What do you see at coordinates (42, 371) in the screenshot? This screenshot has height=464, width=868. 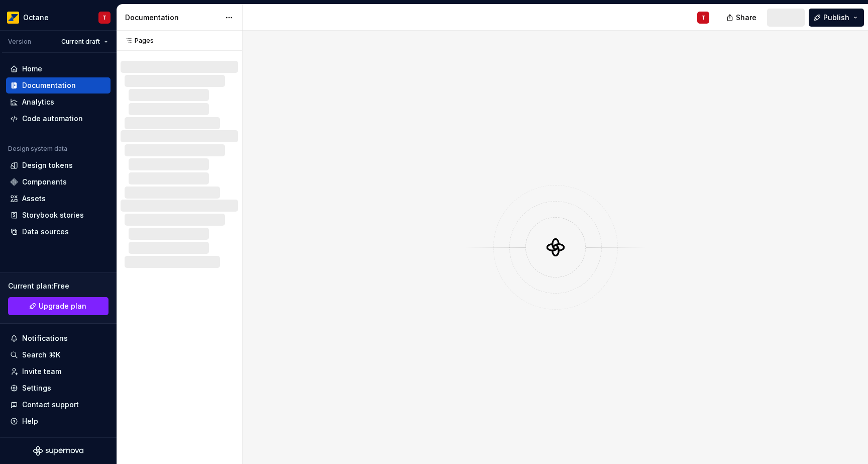 I see `div: Invite team` at bounding box center [42, 371].